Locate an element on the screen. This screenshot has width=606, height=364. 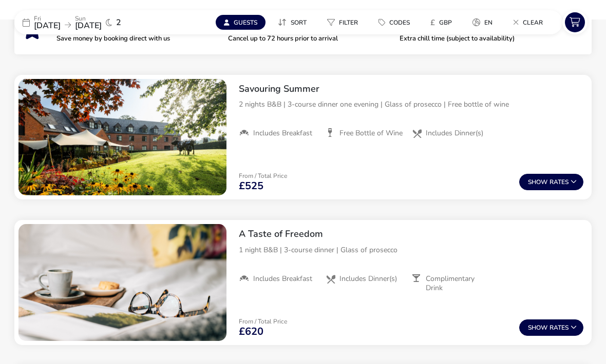
span: en is located at coordinates (489, 23).